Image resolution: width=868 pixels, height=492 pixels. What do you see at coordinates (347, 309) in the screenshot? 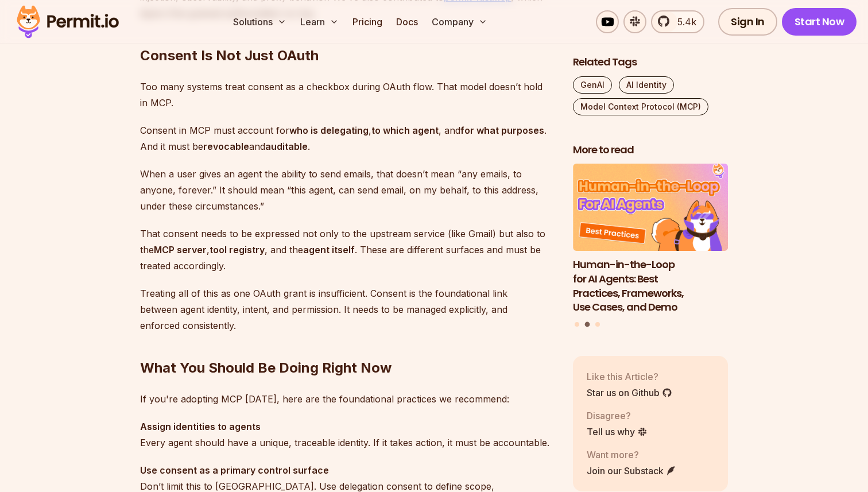
I see `p: Treating all of this as one OAuth grant is insufficient. Consent is the foundational link between...` at bounding box center [347, 309].